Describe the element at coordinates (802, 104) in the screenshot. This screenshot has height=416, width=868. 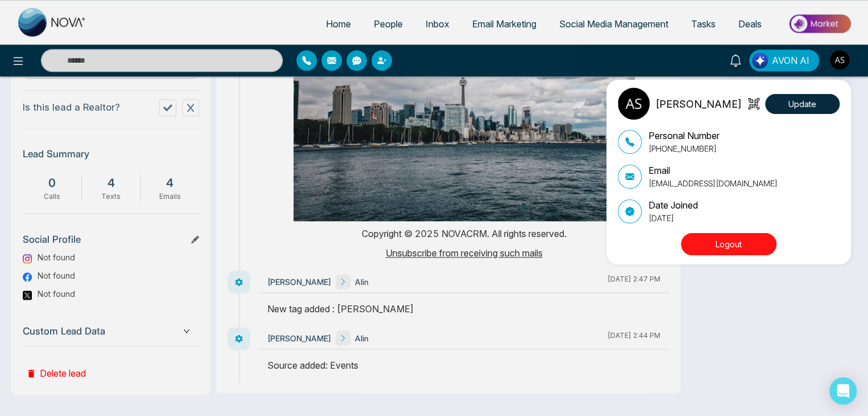
I see `button: Update` at that location.